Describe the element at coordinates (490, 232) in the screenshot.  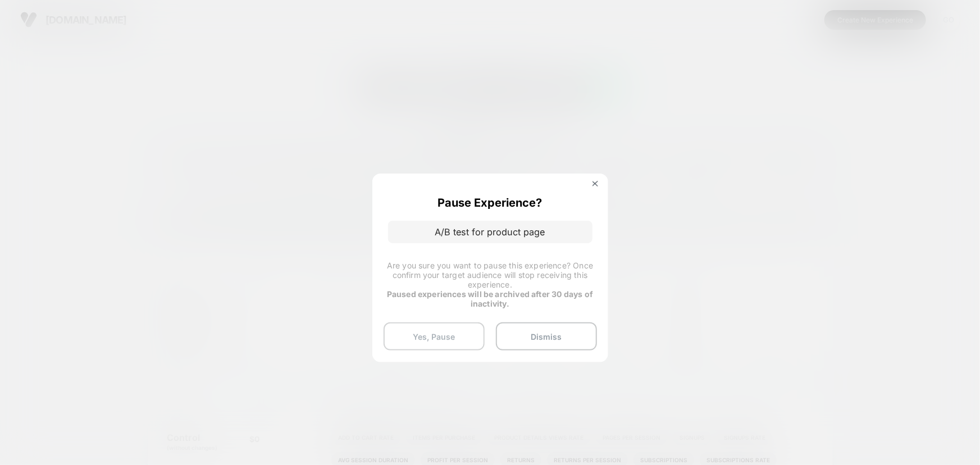
I see `p: A/B test for product page` at that location.